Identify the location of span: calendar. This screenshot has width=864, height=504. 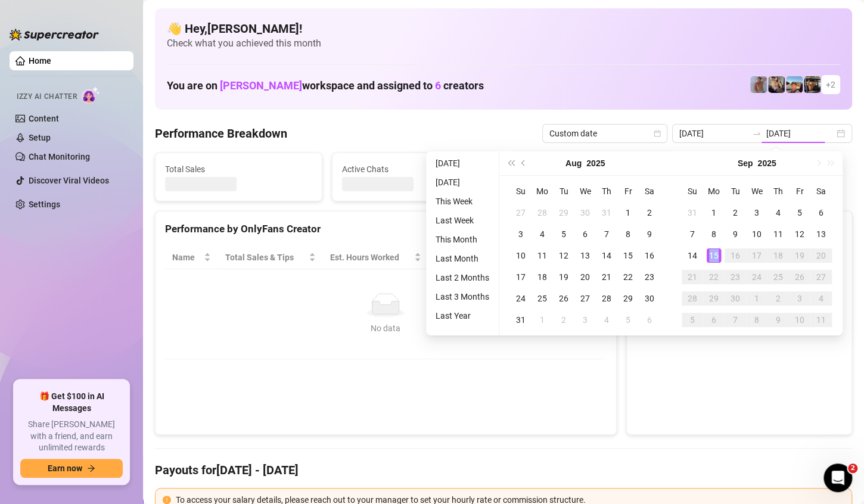
(657, 133).